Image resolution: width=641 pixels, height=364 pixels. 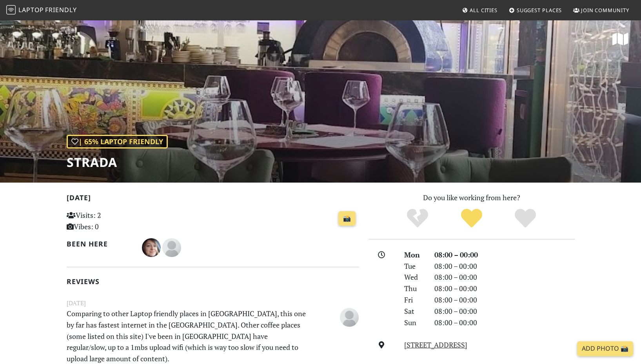 I want to click on span: Suggest Places, so click(x=539, y=10).